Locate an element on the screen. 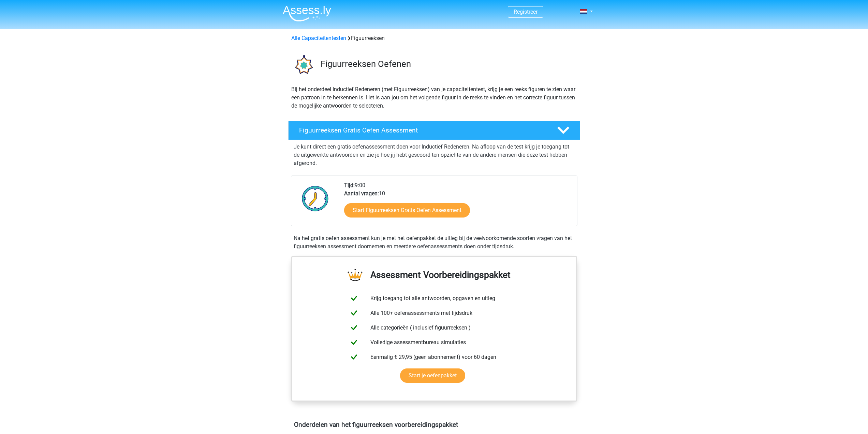 Image resolution: width=868 pixels, height=434 pixels. a: Start je oefenpakket is located at coordinates (432, 375).